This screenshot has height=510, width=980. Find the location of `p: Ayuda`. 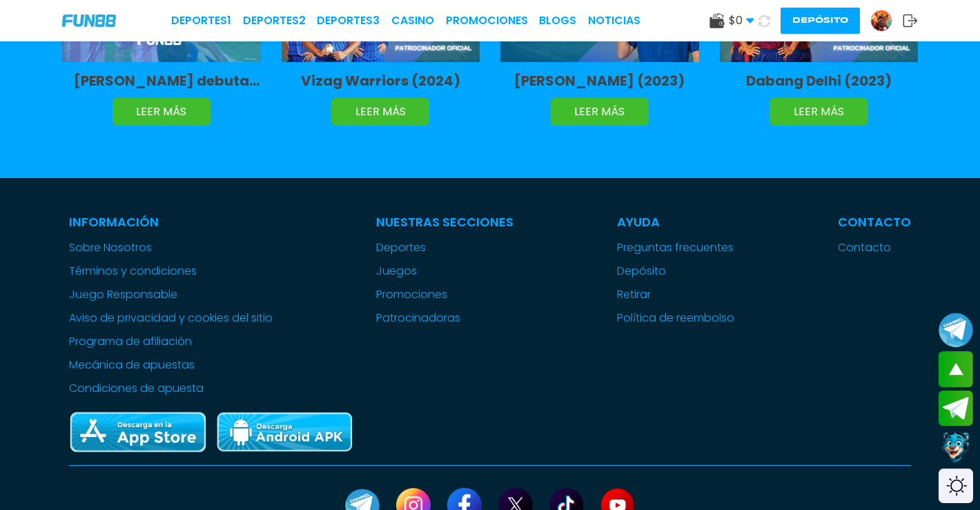

p: Ayuda is located at coordinates (675, 222).